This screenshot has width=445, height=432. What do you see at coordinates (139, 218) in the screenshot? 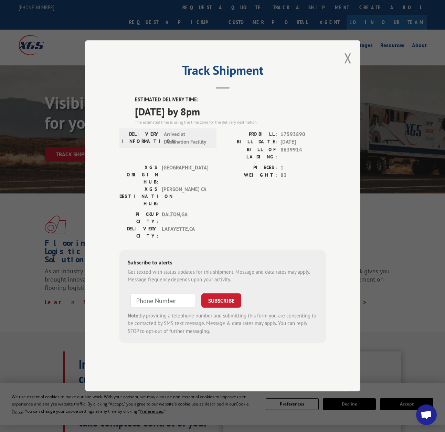
I see `label: PICKUP CITY:` at bounding box center [139, 218].